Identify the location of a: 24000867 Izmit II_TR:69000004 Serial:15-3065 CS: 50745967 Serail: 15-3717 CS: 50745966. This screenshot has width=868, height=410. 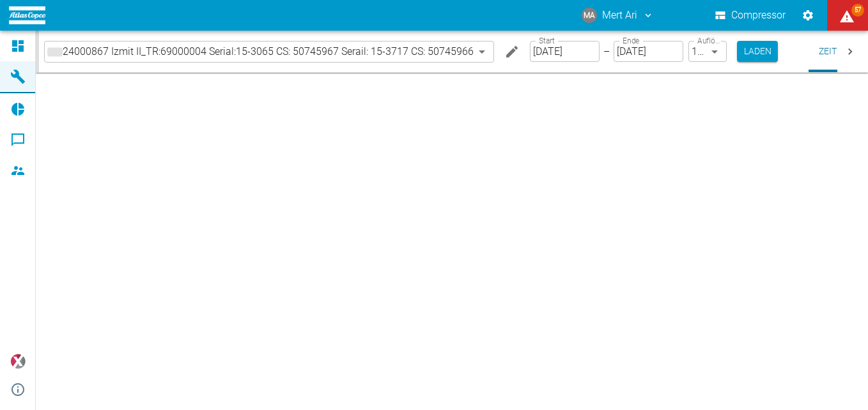
(260, 52).